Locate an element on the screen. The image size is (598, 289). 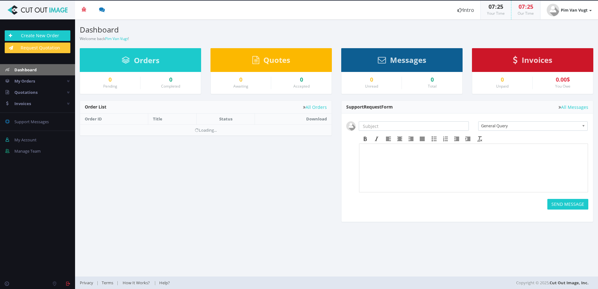
div: Bold is located at coordinates (365, 139).